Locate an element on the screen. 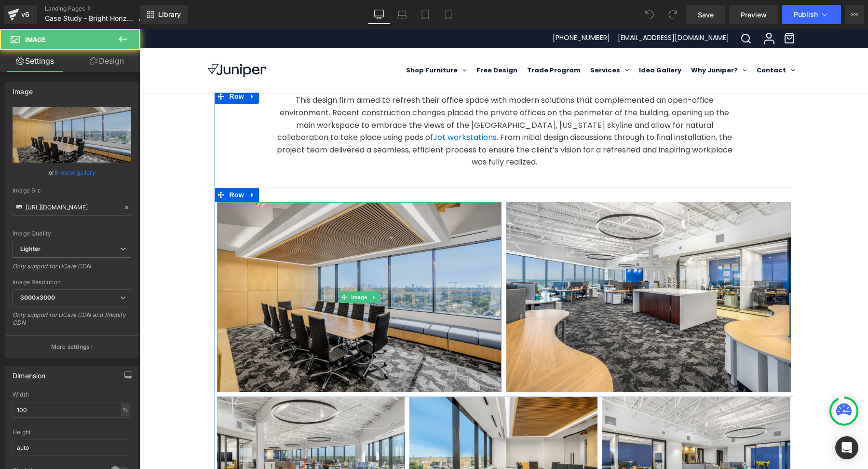 This screenshot has height=469, width=868. button: Redo is located at coordinates (673, 14).